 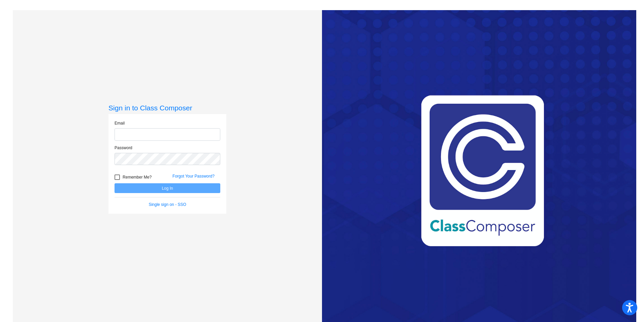 I want to click on label: Email, so click(x=119, y=123).